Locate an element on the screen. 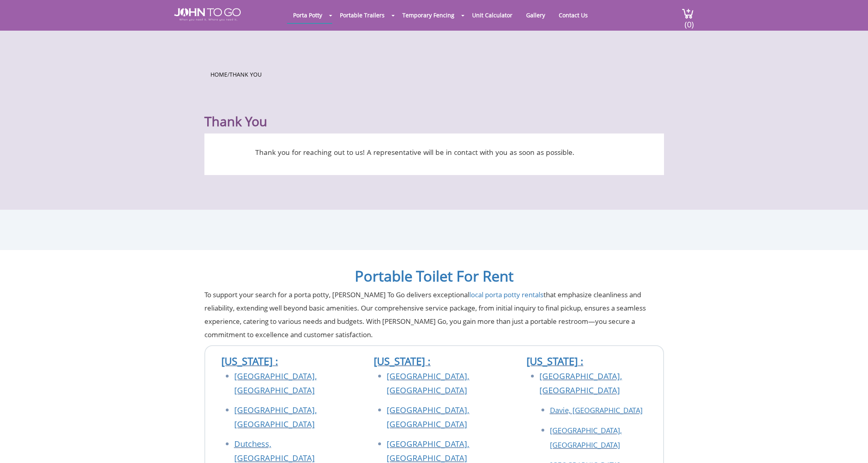 Image resolution: width=868 pixels, height=463 pixels. h1: Thank You is located at coordinates (434, 112).